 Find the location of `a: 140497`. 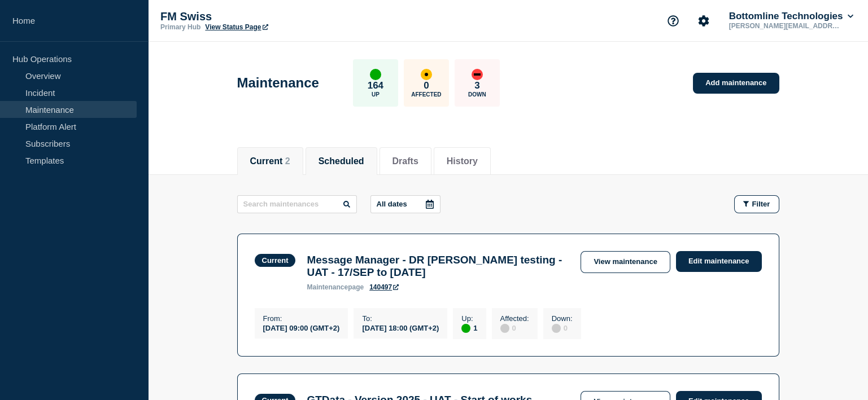

a: 140497 is located at coordinates (384, 287).